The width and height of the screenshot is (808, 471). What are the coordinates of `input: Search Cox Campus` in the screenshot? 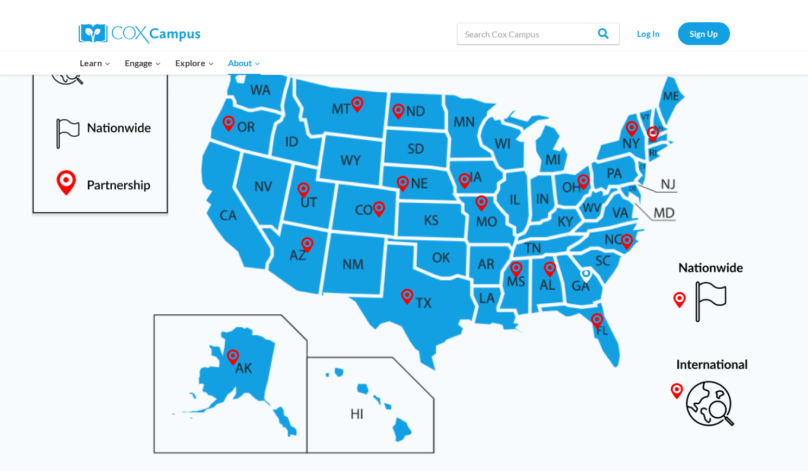 It's located at (538, 34).